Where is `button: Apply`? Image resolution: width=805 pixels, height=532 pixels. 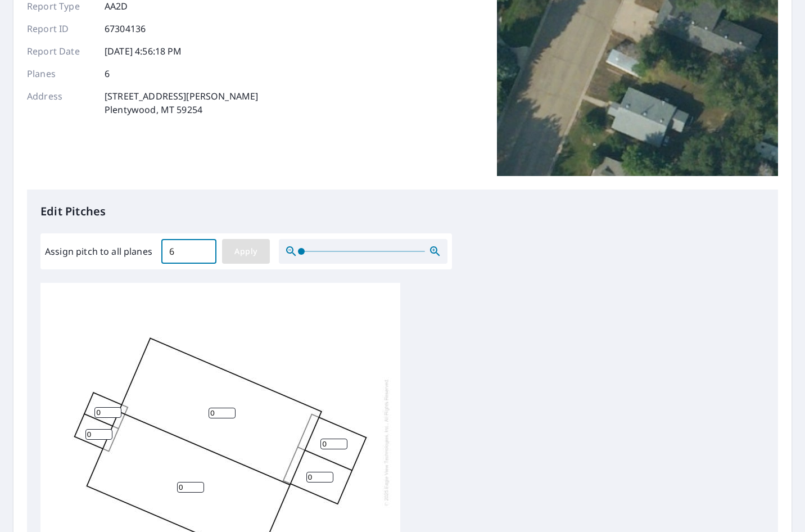
button: Apply is located at coordinates (246, 251).